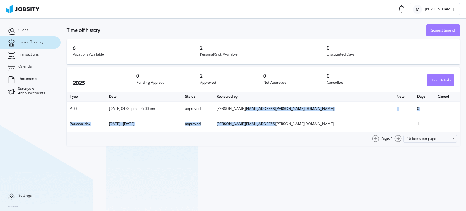  What do you see at coordinates (28, 55) in the screenshot?
I see `span: Transactions` at bounding box center [28, 55].